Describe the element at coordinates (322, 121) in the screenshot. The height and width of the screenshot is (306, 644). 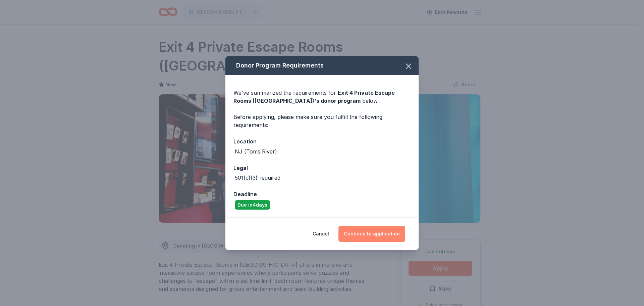
I see `div: Before applying, please make sure you fulfill the following requirements:` at that location.